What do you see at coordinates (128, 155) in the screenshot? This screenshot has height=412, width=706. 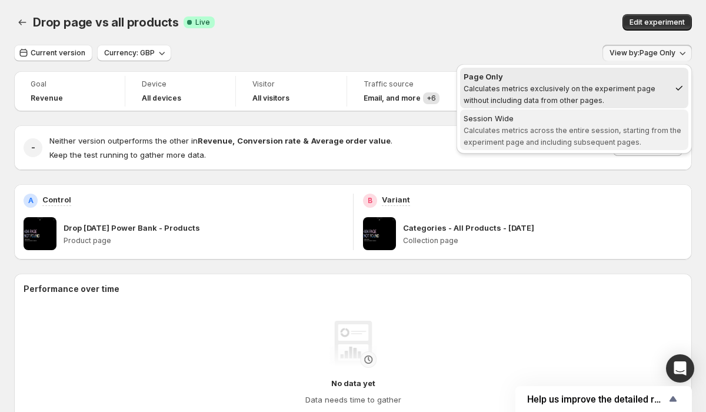 I see `span: Keep the test running to gather more data.` at bounding box center [128, 155].